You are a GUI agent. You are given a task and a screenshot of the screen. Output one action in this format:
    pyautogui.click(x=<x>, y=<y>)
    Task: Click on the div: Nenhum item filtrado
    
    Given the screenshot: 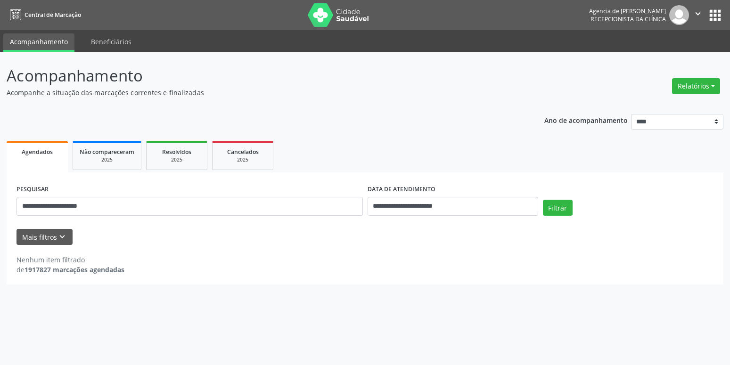 What is the action you would take?
    pyautogui.click(x=70, y=260)
    